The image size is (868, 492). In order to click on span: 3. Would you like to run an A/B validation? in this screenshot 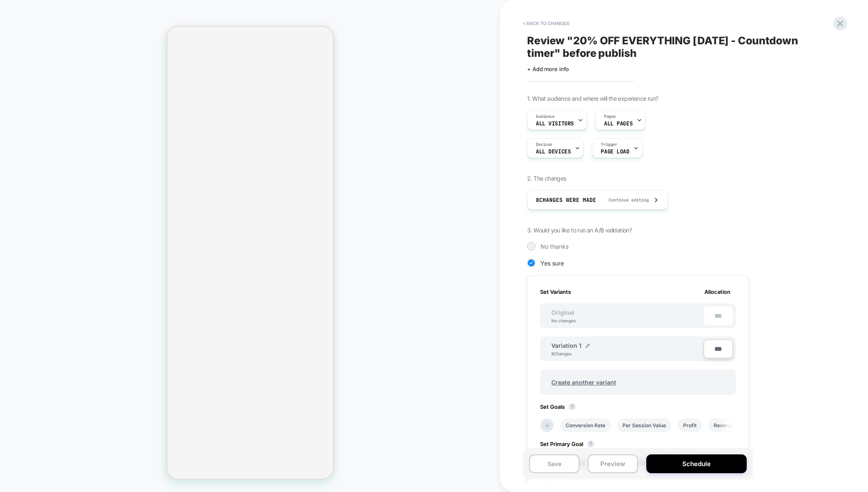, I will do `click(579, 230)`.